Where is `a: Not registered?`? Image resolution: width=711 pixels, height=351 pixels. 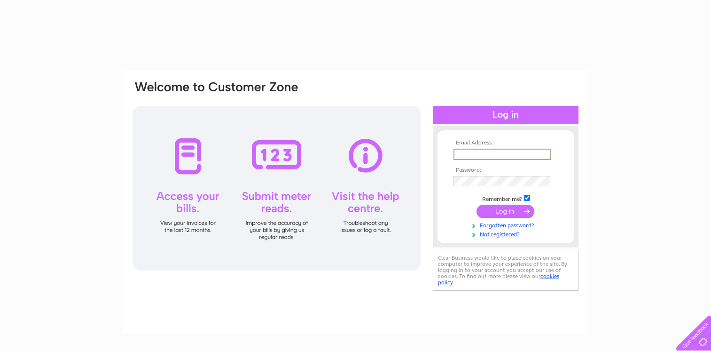 a: Not registered? is located at coordinates (507, 233).